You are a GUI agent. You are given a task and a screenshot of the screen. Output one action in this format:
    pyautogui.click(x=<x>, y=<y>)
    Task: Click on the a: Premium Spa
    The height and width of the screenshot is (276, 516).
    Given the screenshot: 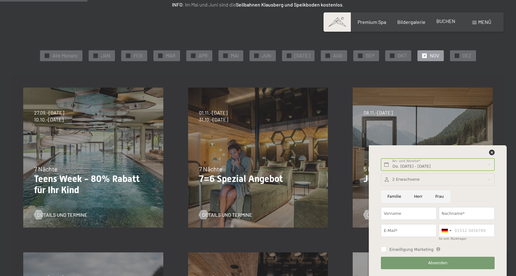 What is the action you would take?
    pyautogui.click(x=372, y=22)
    